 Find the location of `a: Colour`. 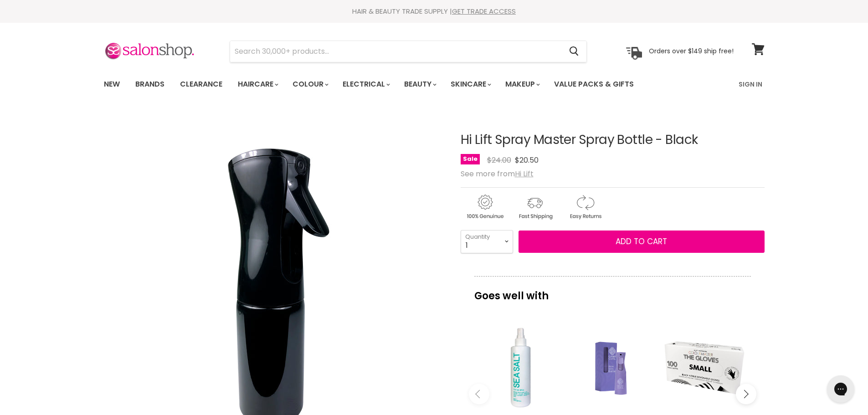

a: Colour is located at coordinates (310, 84).